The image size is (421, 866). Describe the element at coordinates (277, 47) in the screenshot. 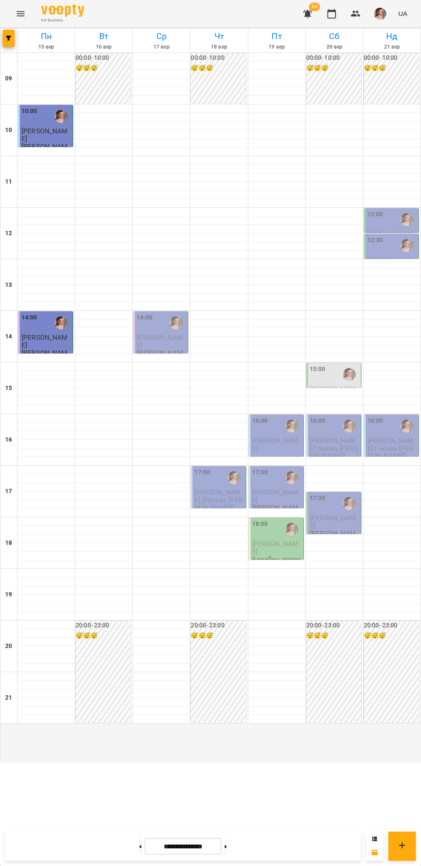

I see `h6: 19 вер` at that location.